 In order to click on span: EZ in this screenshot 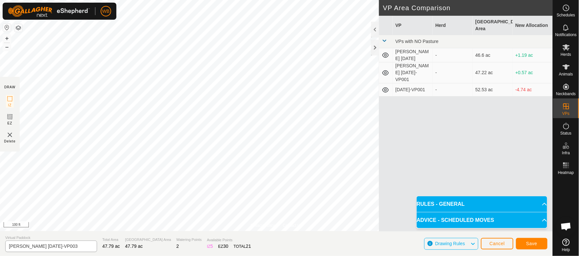, I will do `click(10, 123)`.